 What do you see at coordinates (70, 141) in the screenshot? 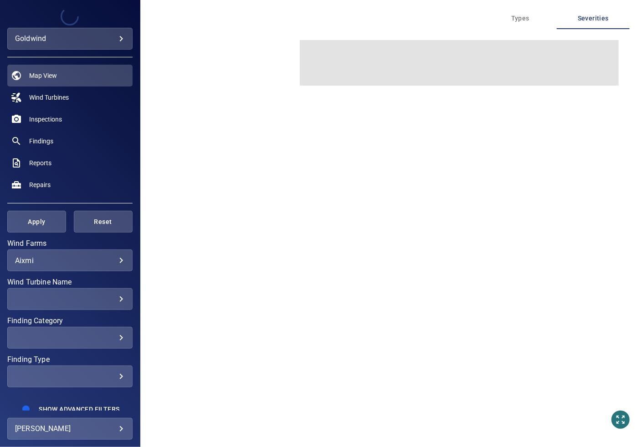
I see `a: findings noActive` at bounding box center [70, 141].